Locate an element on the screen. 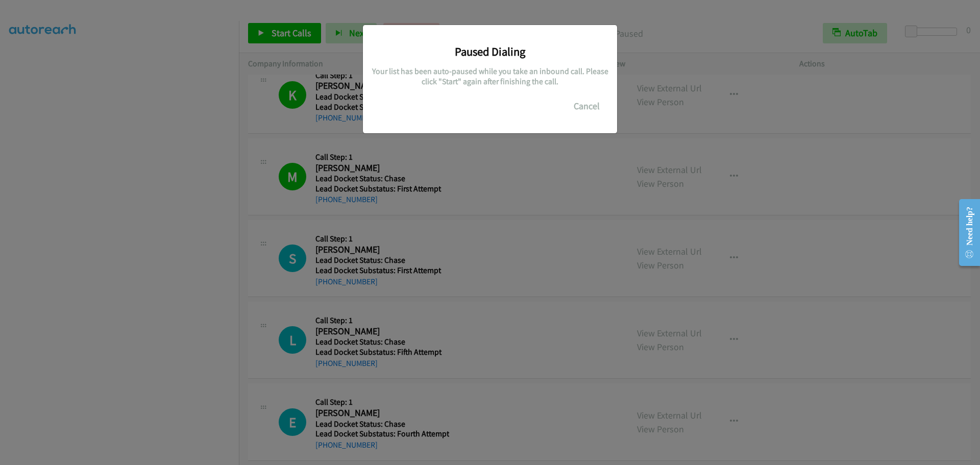 The height and width of the screenshot is (465, 980). div: Need help? is located at coordinates (19, 34).